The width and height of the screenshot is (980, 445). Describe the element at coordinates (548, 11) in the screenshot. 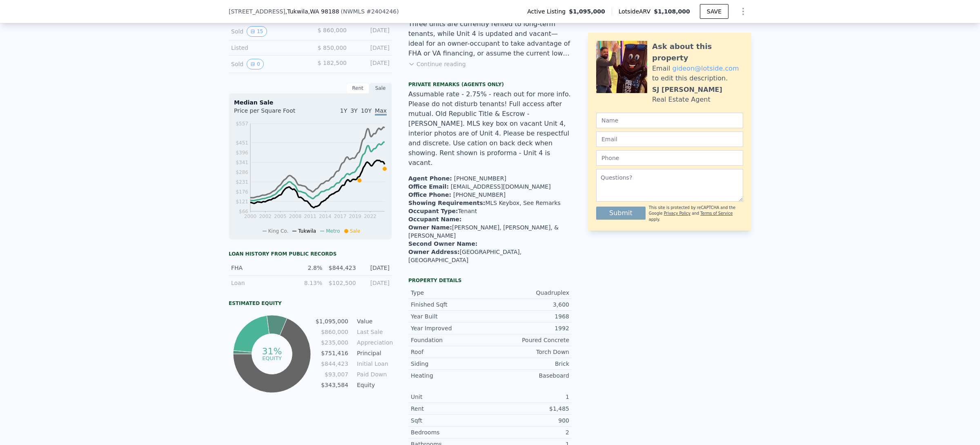

I see `span: Active Listing` at that location.